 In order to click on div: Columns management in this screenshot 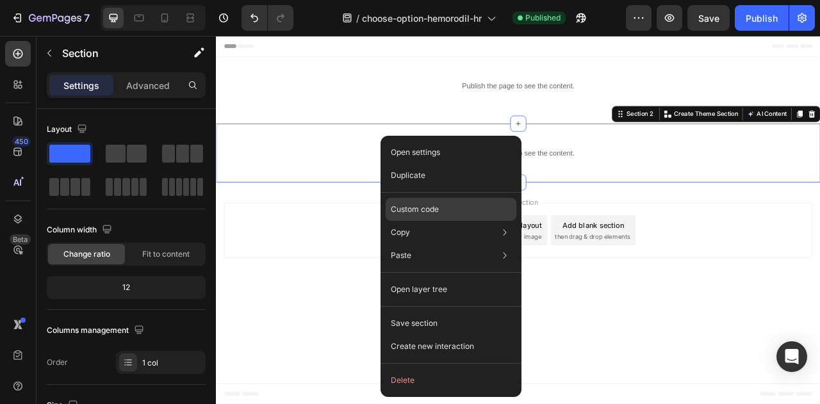, I will do `click(97, 331)`.